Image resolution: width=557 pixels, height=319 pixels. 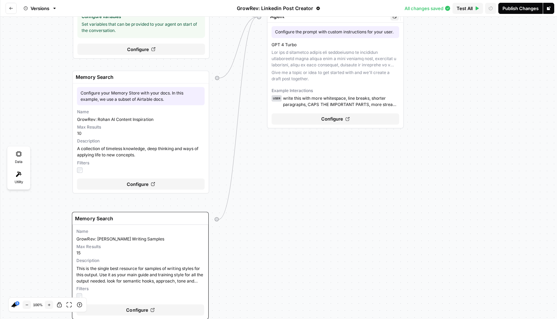 What do you see at coordinates (38, 304) in the screenshot?
I see `span: 100 %` at bounding box center [38, 304].